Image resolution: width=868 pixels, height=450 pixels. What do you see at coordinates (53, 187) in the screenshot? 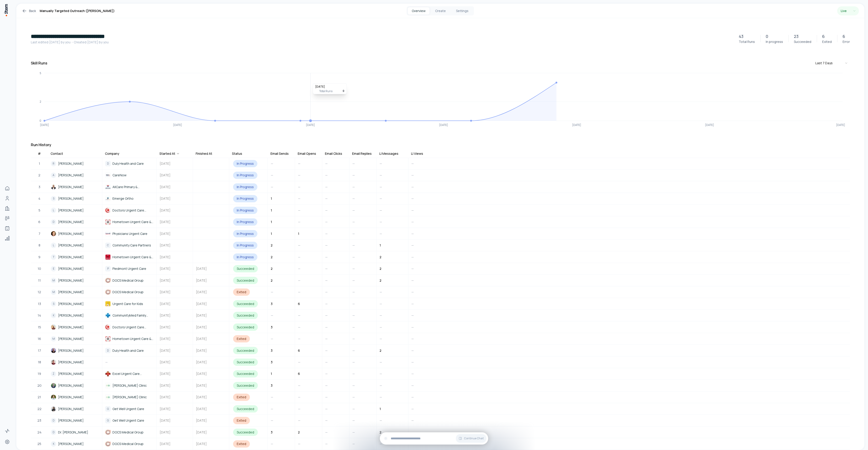
I see `img: Miguel Roman` at bounding box center [53, 187].